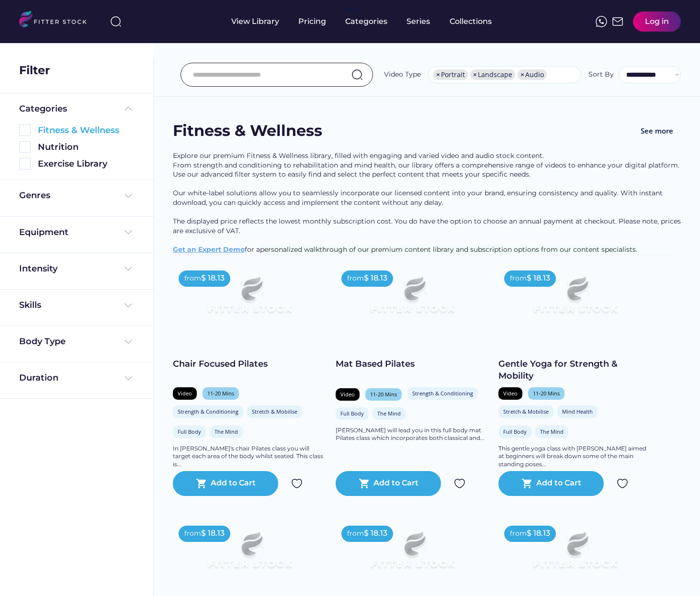 This screenshot has height=596, width=700. I want to click on img: Frame%20%285%29.svg, so click(129, 109).